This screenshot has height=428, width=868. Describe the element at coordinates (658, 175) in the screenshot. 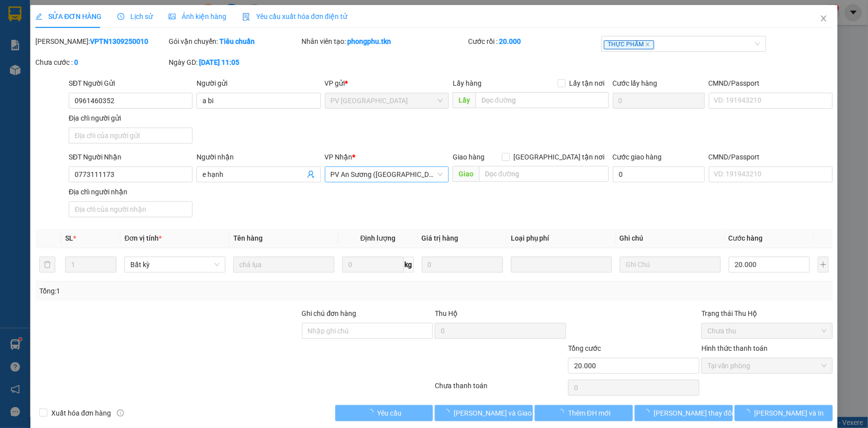

I see `input: Cước giao hàng` at that location.